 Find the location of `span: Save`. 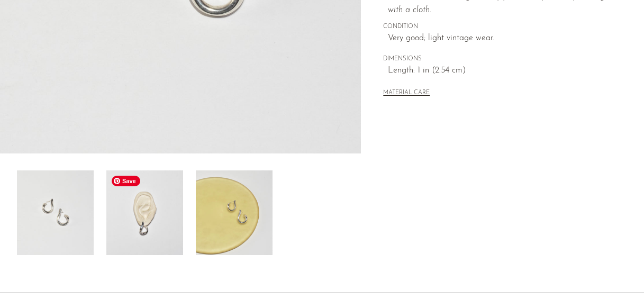

span: Save is located at coordinates (126, 181).